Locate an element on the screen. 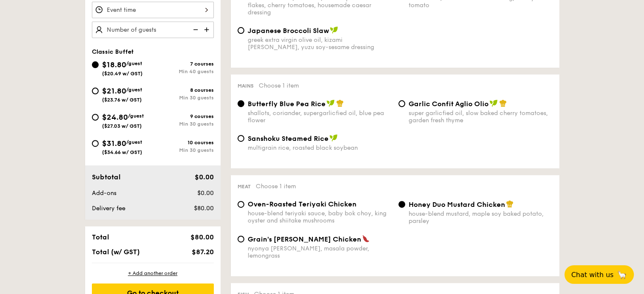 This screenshot has width=644, height=294. span: Garlic Confit Aglio Olio is located at coordinates (449, 103).